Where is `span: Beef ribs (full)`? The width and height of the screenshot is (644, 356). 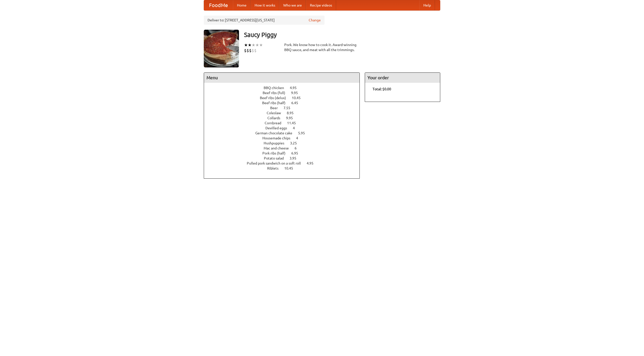
span: Beef ribs (full) is located at coordinates (276, 93).